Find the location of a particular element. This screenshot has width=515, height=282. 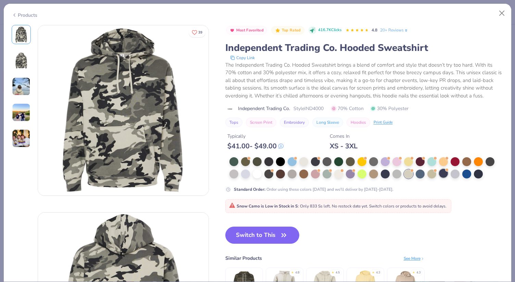

button: Hoodies is located at coordinates (358, 122).